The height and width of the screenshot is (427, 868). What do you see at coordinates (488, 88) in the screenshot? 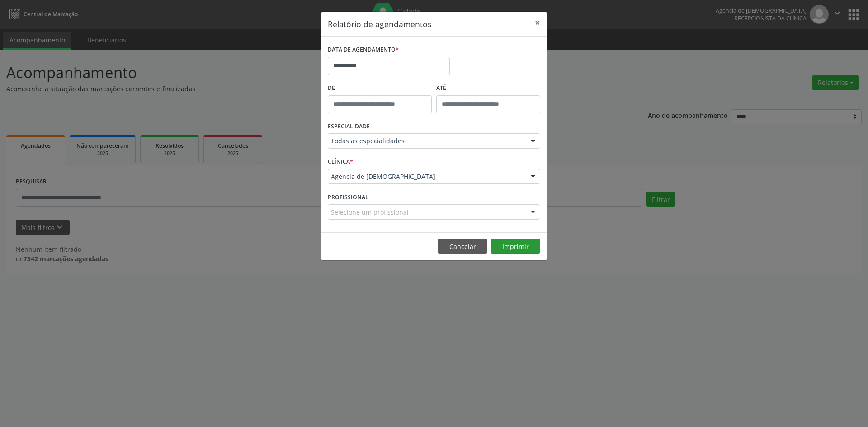
I see `label: ATÉ` at bounding box center [488, 88].